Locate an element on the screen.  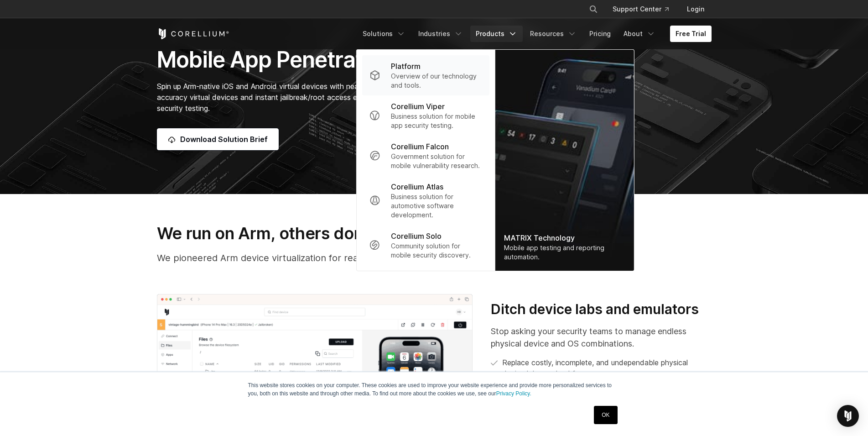
button: Search is located at coordinates (593, 9).